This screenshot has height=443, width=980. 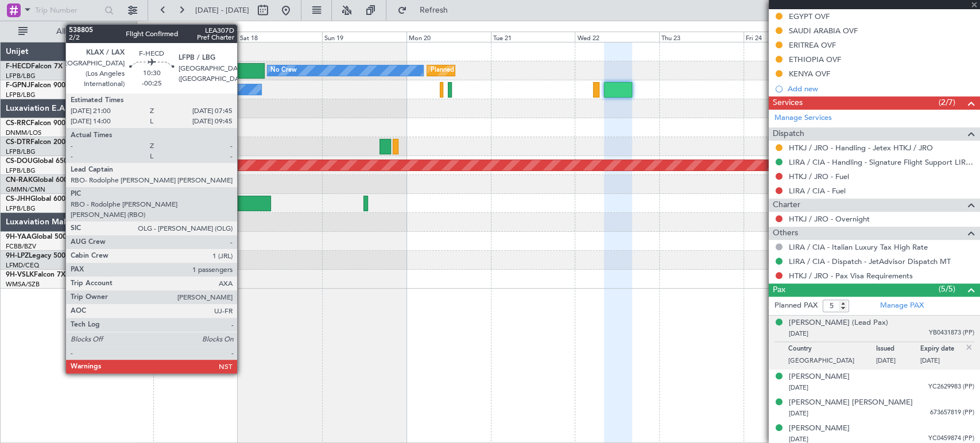 What do you see at coordinates (69, 31) in the screenshot?
I see `button: All Aircraft` at bounding box center [69, 31].